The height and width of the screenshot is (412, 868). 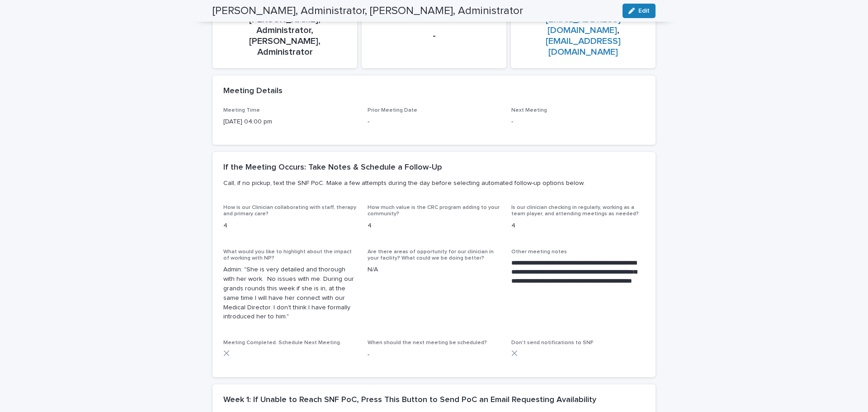 What do you see at coordinates (242, 110) in the screenshot?
I see `span: Meeting Time` at bounding box center [242, 110].